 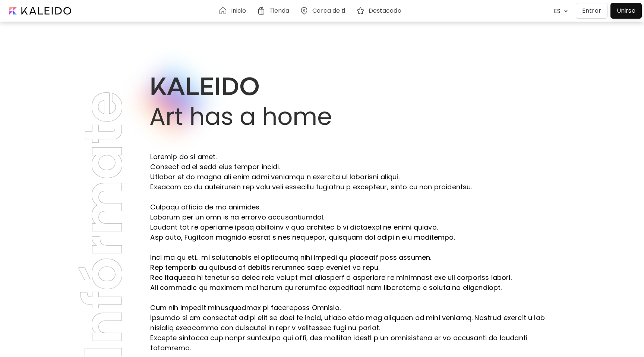 What do you see at coordinates (591, 11) in the screenshot?
I see `button: Entrar` at bounding box center [591, 11].